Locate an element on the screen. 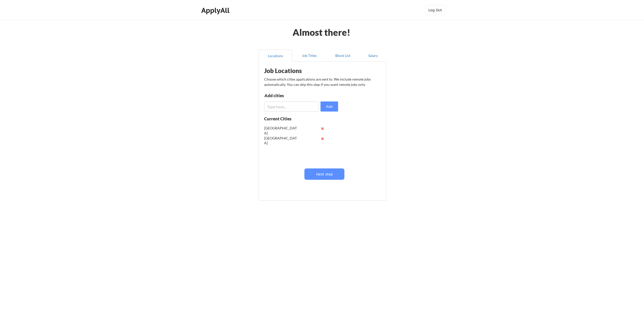 The width and height of the screenshot is (644, 320). button: Block List is located at coordinates (343, 56).